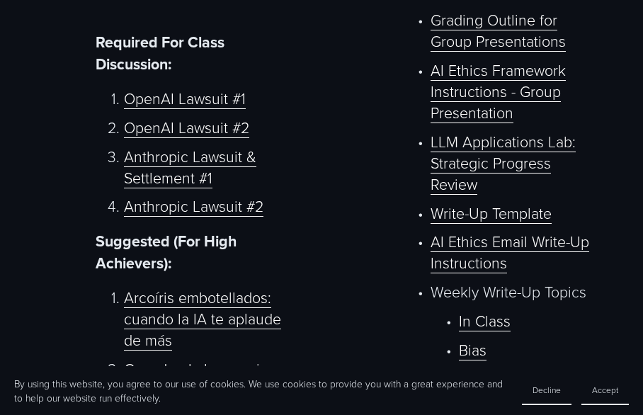  What do you see at coordinates (185, 98) in the screenshot?
I see `a: OpenAI Lawsuit #1` at bounding box center [185, 98].